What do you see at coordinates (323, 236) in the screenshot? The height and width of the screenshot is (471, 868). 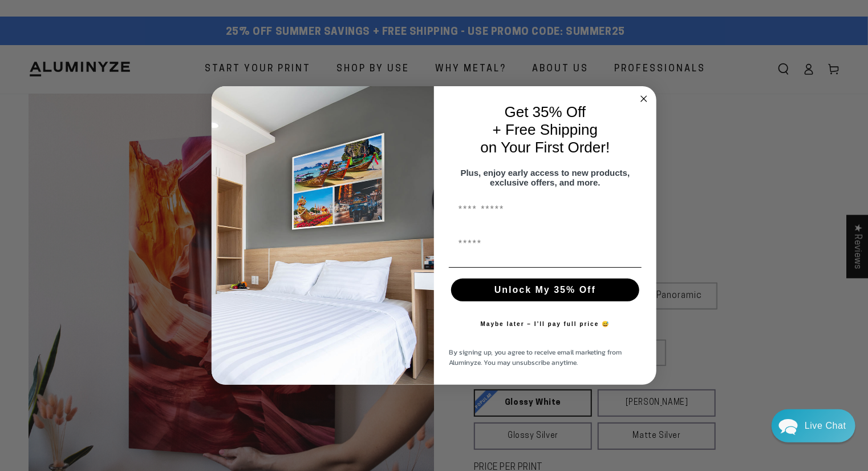 I see `img: 728e4f65-7e6c-44e2-b7d1-0292a396982f.jpeg` at bounding box center [323, 236].